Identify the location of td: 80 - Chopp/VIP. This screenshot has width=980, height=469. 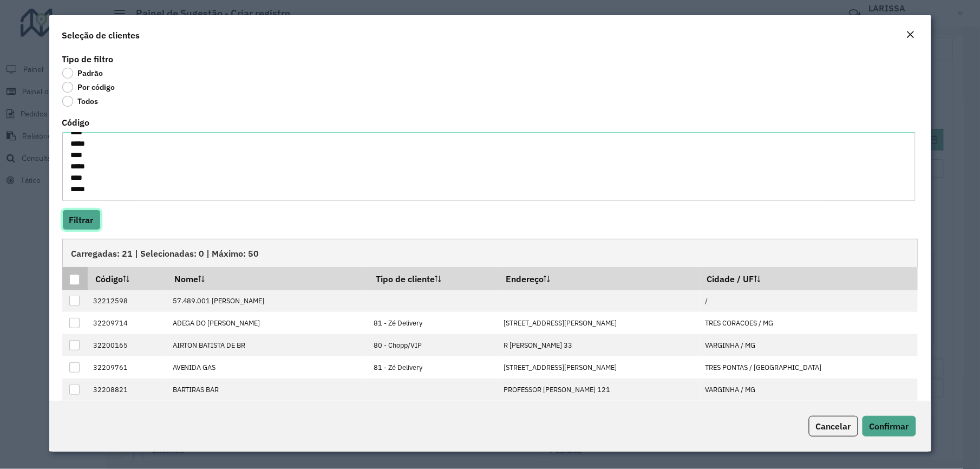
(433, 345).